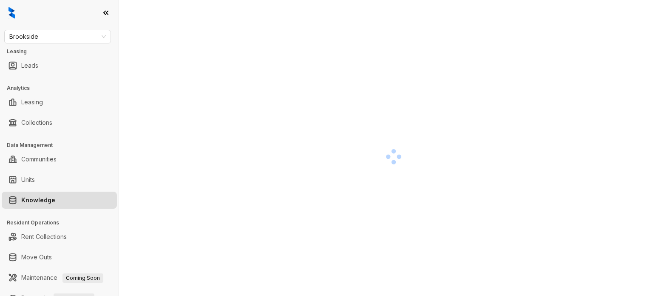  I want to click on li: Leads, so click(59, 66).